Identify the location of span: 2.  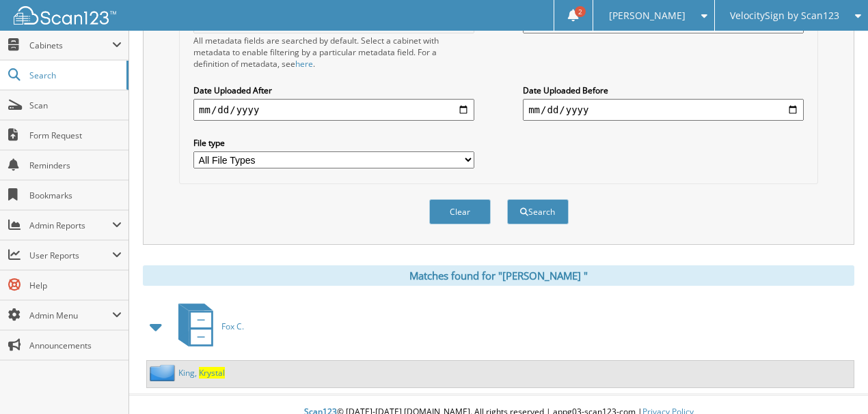
(580, 12).